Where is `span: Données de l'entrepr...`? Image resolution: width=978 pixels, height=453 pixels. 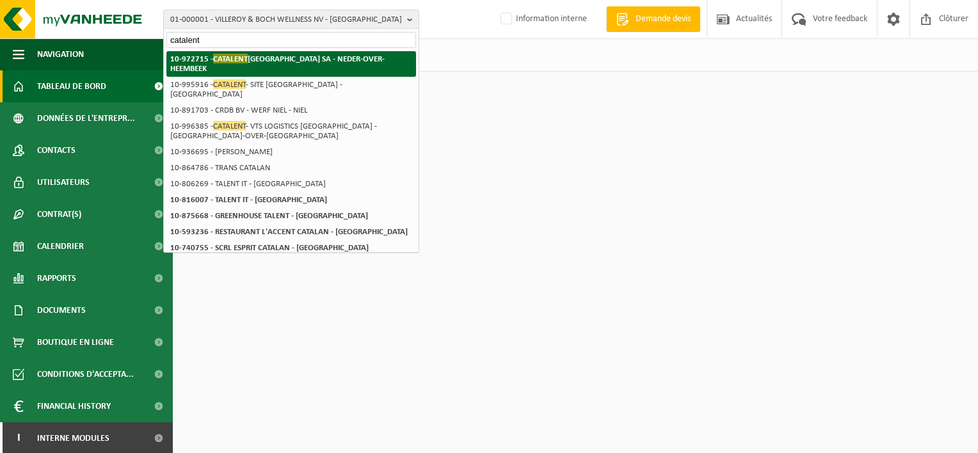
span: Données de l'entrepr... is located at coordinates (86, 118).